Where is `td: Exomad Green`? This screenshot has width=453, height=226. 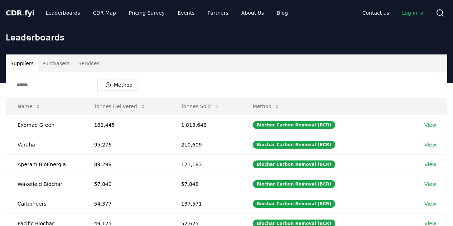
td: Exomad Green is located at coordinates (44, 125).